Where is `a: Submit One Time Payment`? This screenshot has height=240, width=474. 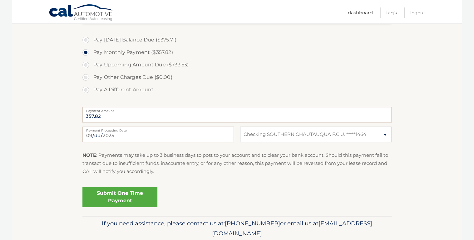 a: Submit One Time Payment is located at coordinates (120, 197).